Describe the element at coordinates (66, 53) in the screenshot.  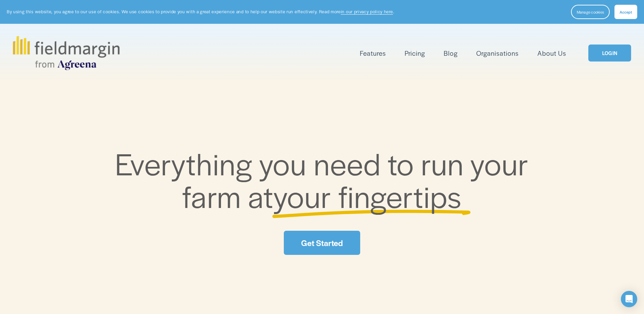
I see `img: fieldmargin.com` at that location.